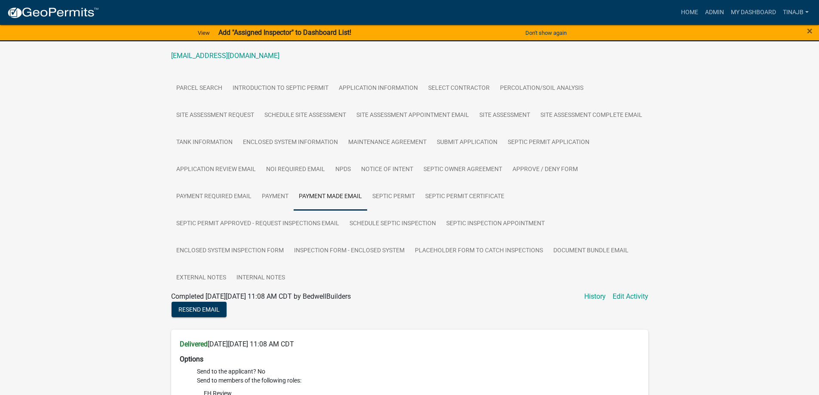 The width and height of the screenshot is (819, 395). I want to click on a: Edit Activity, so click(630, 297).